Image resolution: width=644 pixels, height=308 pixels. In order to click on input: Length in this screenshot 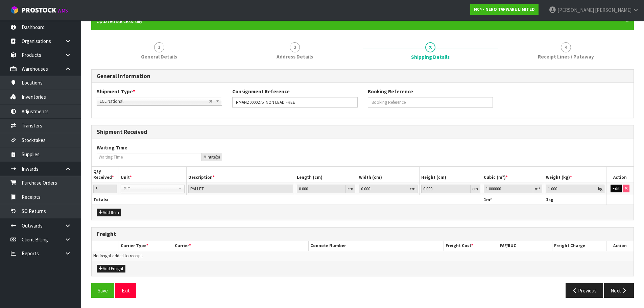, I will do `click(321, 188)`.